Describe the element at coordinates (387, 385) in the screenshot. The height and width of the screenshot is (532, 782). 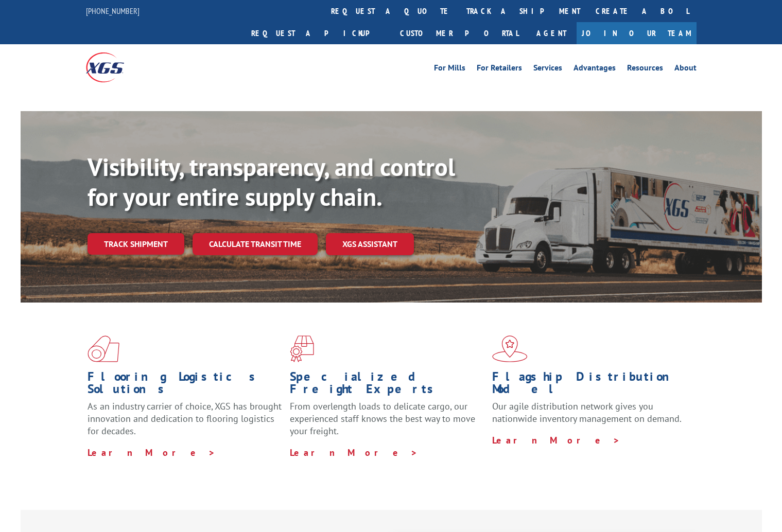
I see `h1: Specialized Freight Experts` at that location.